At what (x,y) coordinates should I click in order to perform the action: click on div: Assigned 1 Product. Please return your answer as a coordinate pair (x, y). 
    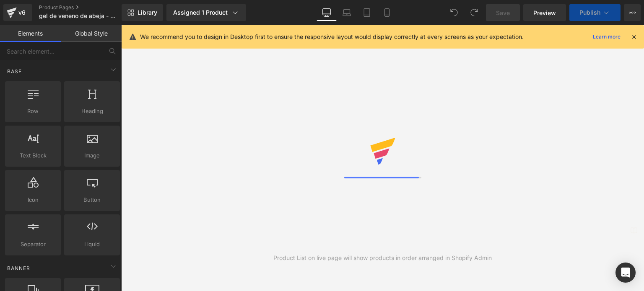
    Looking at the image, I should click on (206, 13).